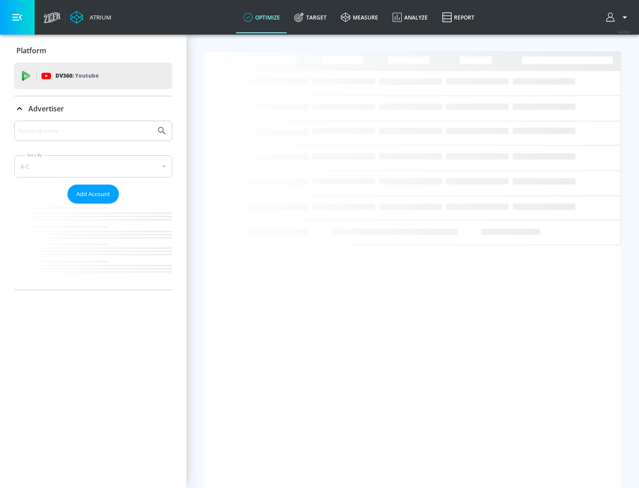  Describe the element at coordinates (93, 194) in the screenshot. I see `button: Add Account` at that location.